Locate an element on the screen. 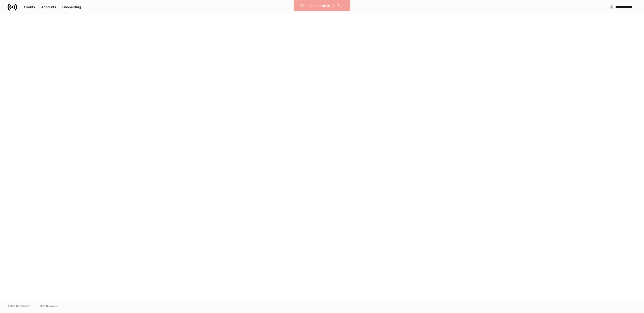 The height and width of the screenshot is (313, 644). a: Data Disclaimer is located at coordinates (49, 306).